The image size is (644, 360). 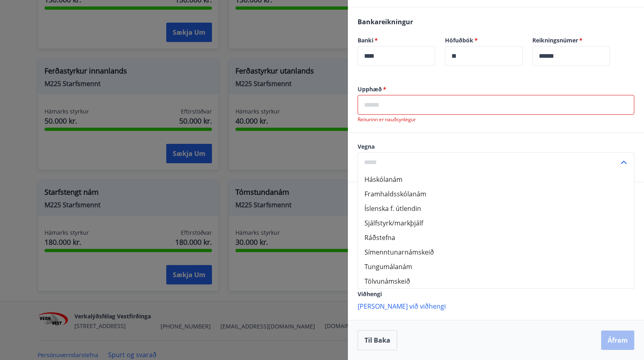 What do you see at coordinates (397, 40) in the screenshot?
I see `label: Banki` at bounding box center [397, 40].